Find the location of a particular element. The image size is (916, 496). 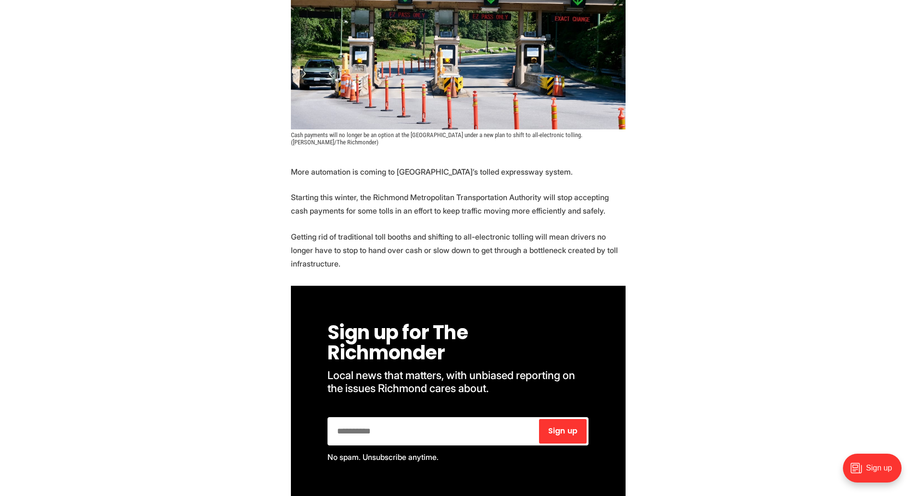

button: Sign up is located at coordinates (563, 431).